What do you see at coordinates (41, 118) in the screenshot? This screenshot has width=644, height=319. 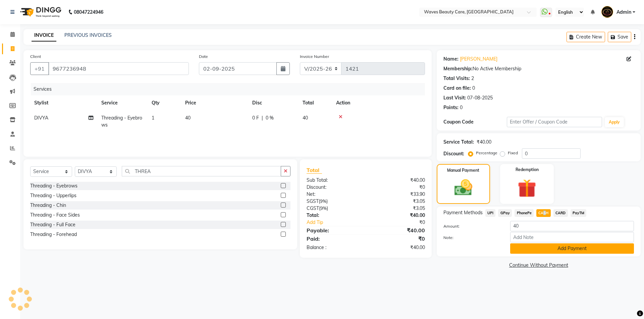 I see `span: DIVYA` at bounding box center [41, 118].